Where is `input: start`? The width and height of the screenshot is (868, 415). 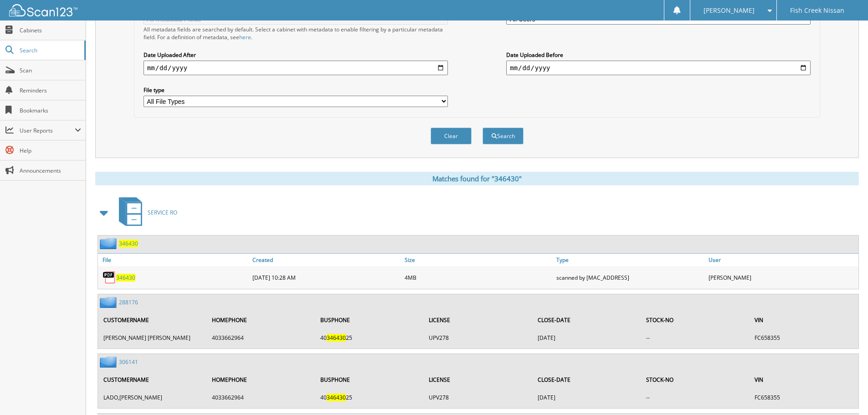 input: start is located at coordinates (296, 68).